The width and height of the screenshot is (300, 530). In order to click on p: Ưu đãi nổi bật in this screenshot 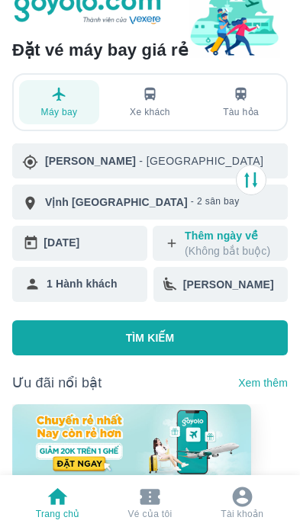, I will do `click(56, 383)`.